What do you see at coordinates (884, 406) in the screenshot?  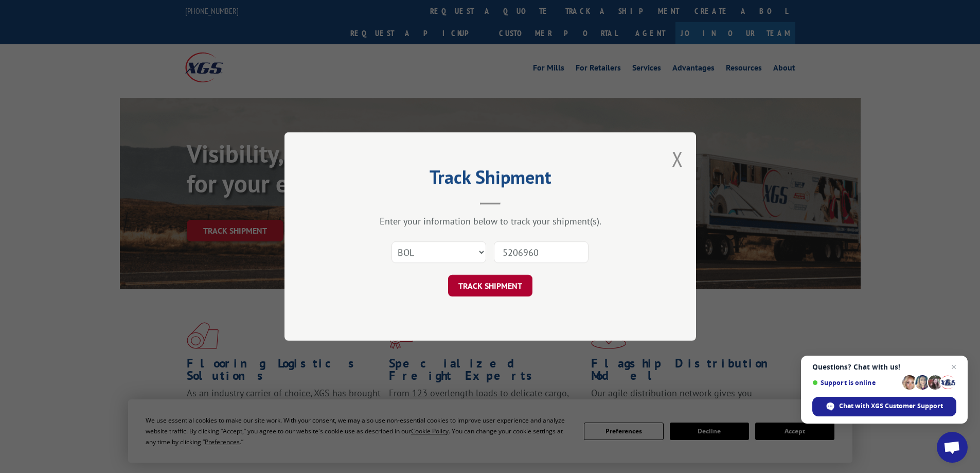 I see `div: Chat with XGS Customer Support` at bounding box center [884, 406].